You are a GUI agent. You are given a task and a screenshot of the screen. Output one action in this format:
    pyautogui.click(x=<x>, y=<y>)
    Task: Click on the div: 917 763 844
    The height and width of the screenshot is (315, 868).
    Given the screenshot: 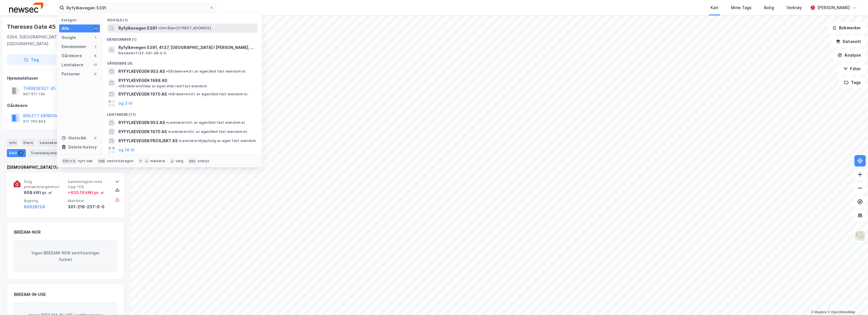 What is the action you would take?
    pyautogui.click(x=34, y=122)
    